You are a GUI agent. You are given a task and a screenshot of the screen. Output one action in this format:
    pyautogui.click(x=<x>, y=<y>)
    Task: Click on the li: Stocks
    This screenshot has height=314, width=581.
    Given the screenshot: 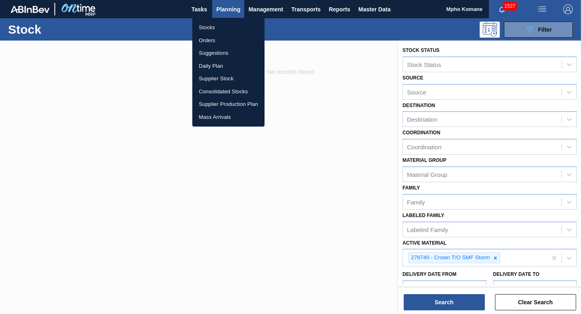 What is the action you would take?
    pyautogui.click(x=228, y=28)
    